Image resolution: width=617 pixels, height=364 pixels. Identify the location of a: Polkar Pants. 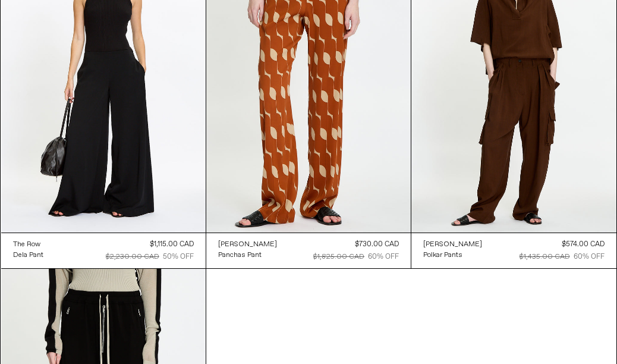
(452, 255).